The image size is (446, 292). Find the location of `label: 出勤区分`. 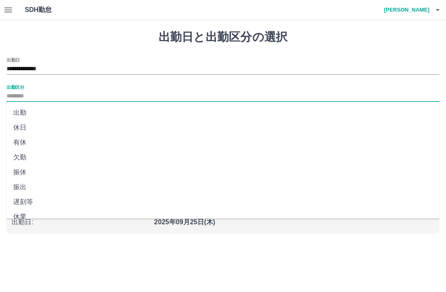

label: 出勤区分 is located at coordinates (15, 87).